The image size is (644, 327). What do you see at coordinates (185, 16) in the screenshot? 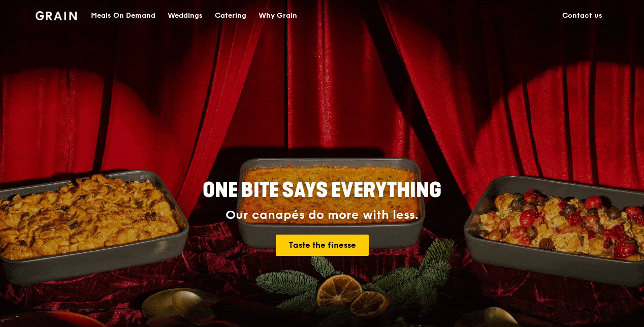
I see `a: Weddings` at bounding box center [185, 16].